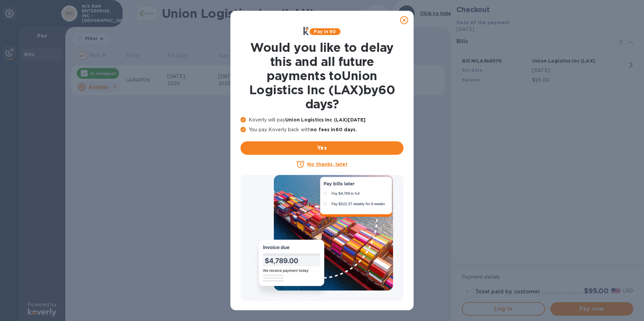  Describe the element at coordinates (333, 130) in the screenshot. I see `b: no fees in 60 days .` at that location.